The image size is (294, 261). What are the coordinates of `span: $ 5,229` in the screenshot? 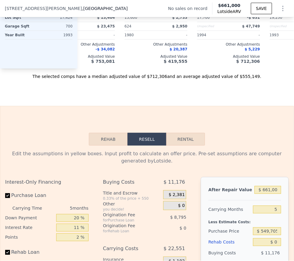 It's located at (253, 49).